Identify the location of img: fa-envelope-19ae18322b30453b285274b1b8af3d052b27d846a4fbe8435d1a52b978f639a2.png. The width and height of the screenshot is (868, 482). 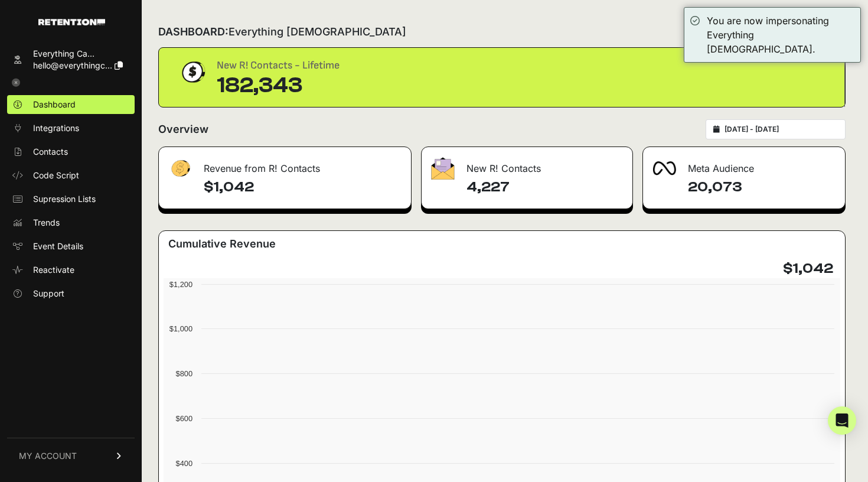
(443, 168).